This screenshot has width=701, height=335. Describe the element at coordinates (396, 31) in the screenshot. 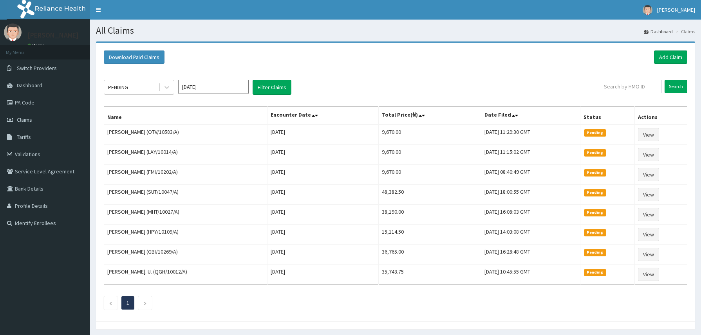

I see `h1: All Claims` at that location.